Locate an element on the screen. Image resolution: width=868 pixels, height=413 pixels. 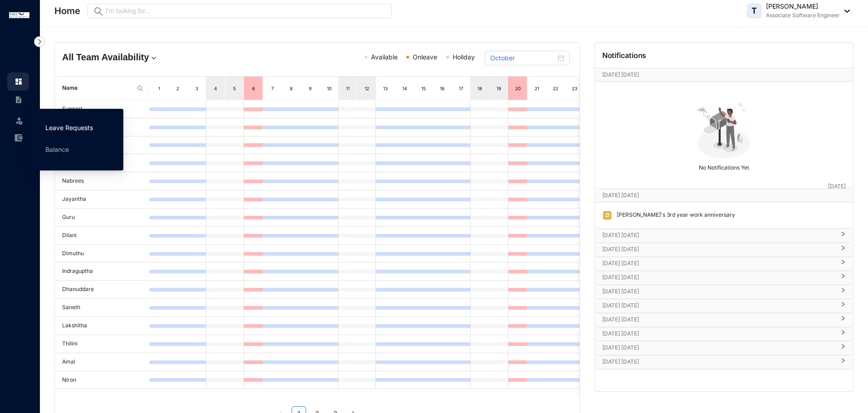
div: 20 is located at coordinates (518, 89).